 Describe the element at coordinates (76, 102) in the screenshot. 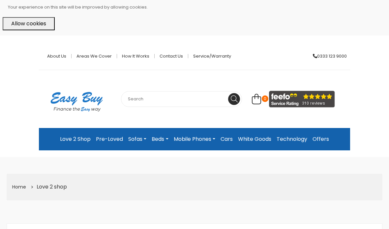

I see `img: Easy Buy` at that location.